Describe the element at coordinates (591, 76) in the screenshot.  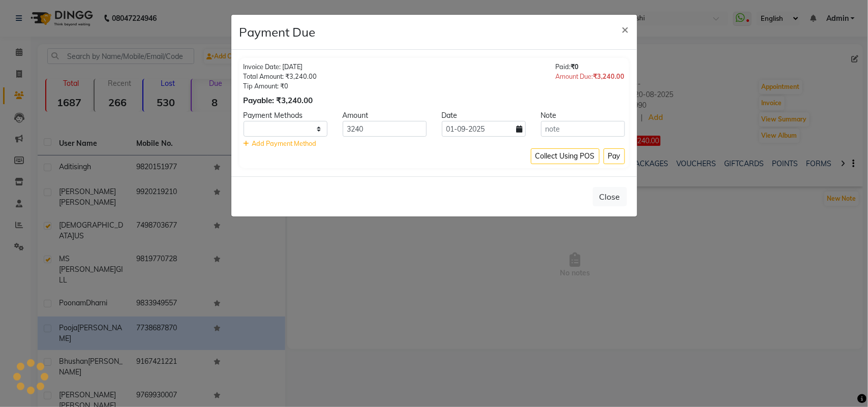
I see `div: Amount Due:` at that location.